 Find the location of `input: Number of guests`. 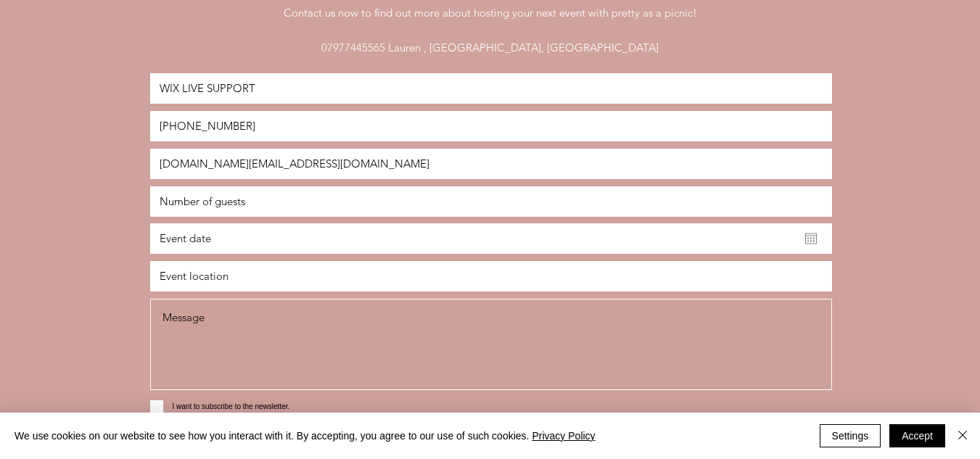

input: Number of guests is located at coordinates (491, 201).